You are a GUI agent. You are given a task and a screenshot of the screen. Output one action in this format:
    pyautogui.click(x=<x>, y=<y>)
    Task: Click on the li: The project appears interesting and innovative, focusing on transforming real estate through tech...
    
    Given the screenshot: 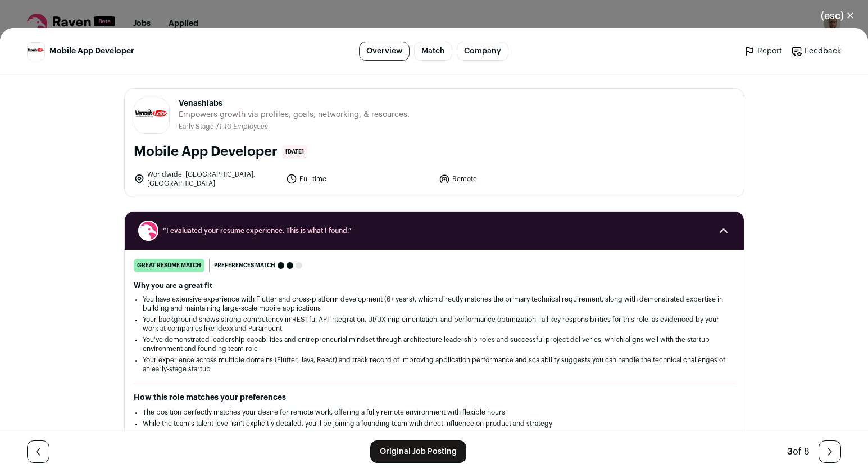 What is the action you would take?
    pyautogui.click(x=434, y=435)
    